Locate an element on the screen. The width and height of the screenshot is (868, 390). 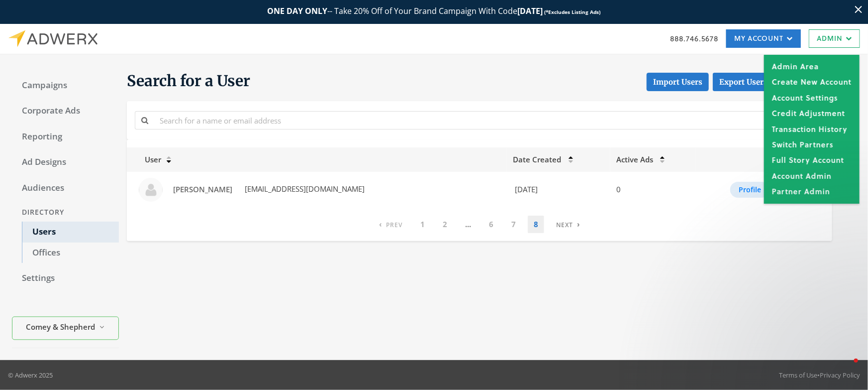
i: Search for a name or email address is located at coordinates (145, 120).